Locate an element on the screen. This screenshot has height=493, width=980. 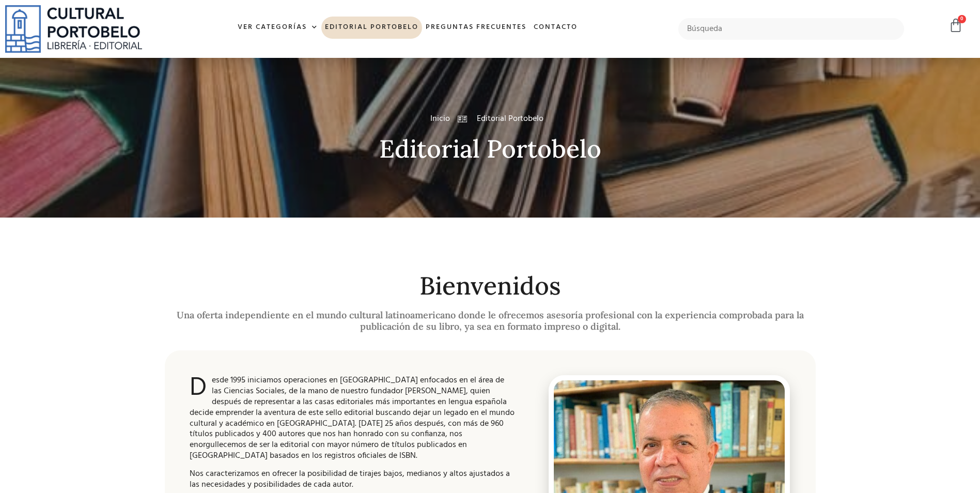
a: Inicio is located at coordinates (440, 119).